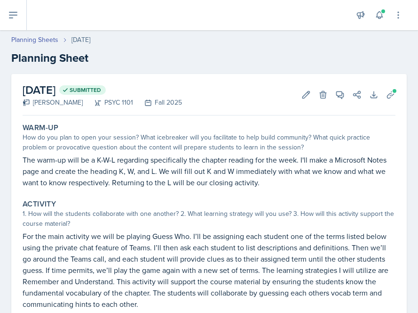 The image size is (418, 313). Describe the element at coordinates (40, 128) in the screenshot. I see `label: Warm-Up` at that location.